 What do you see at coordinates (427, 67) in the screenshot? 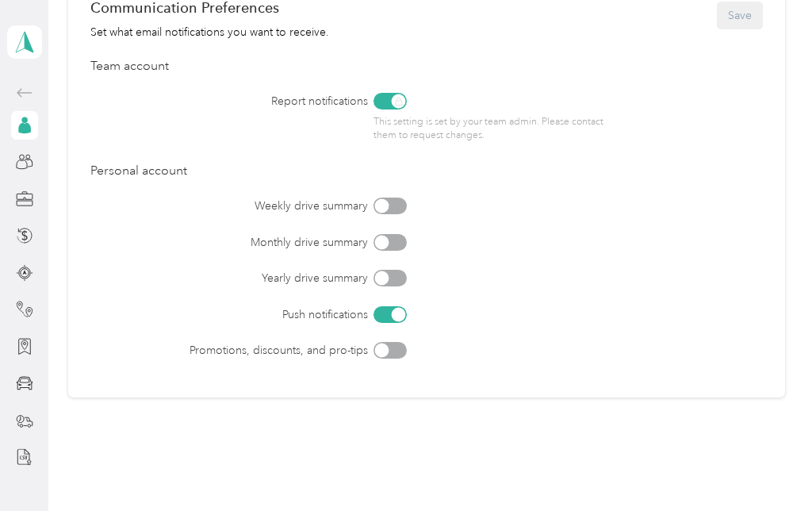
I see `div: Team account` at bounding box center [427, 67].